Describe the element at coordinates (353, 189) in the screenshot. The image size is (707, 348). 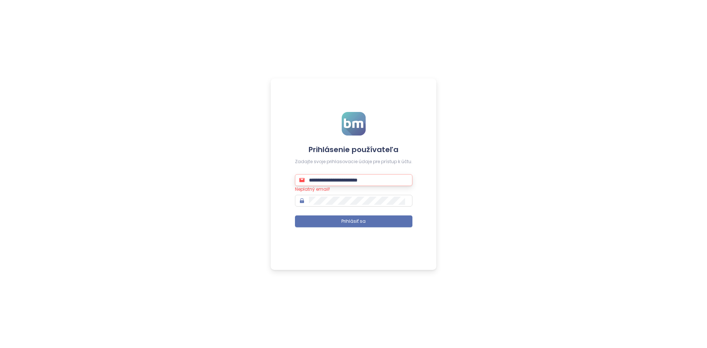
I see `div: Neplatný email!` at that location.